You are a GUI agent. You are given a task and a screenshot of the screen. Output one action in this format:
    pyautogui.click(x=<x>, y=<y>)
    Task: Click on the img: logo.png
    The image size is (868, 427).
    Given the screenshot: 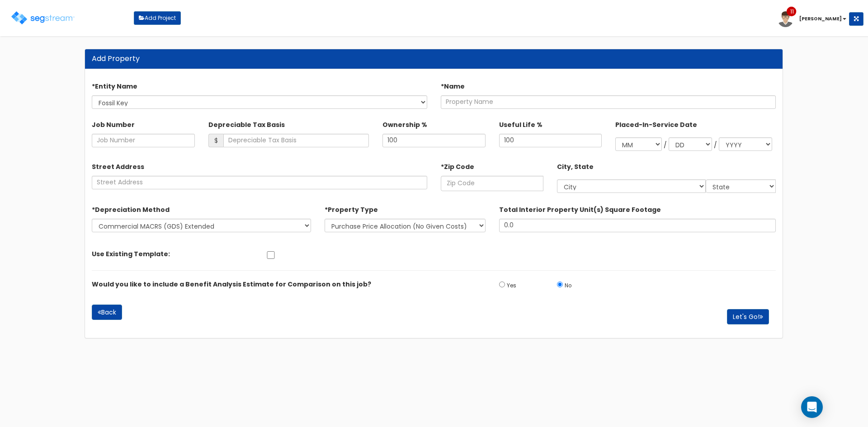 What is the action you would take?
    pyautogui.click(x=43, y=17)
    